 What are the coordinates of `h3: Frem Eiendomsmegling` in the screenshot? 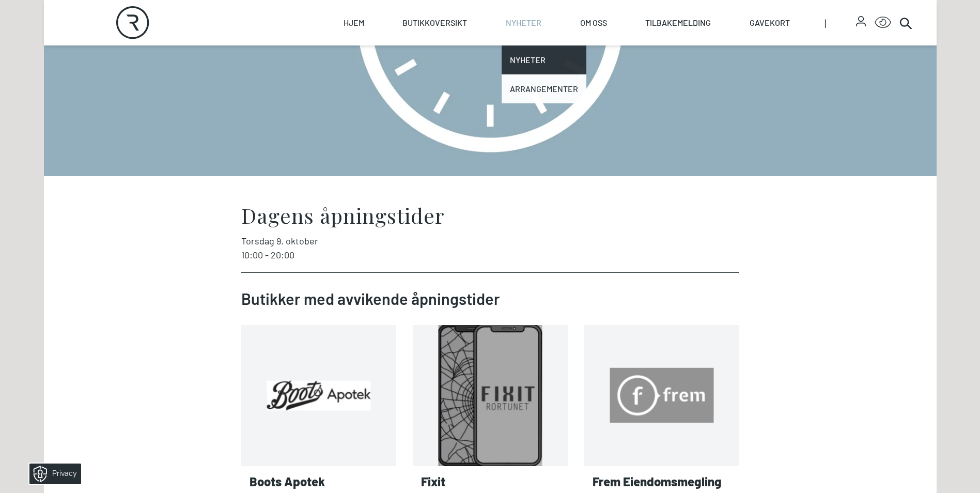 It's located at (662, 482).